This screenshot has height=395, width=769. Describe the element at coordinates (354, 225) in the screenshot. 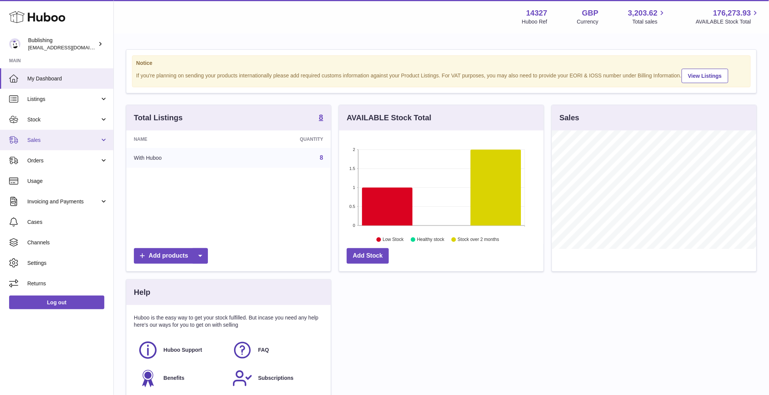

I see `text: 0` at that location.